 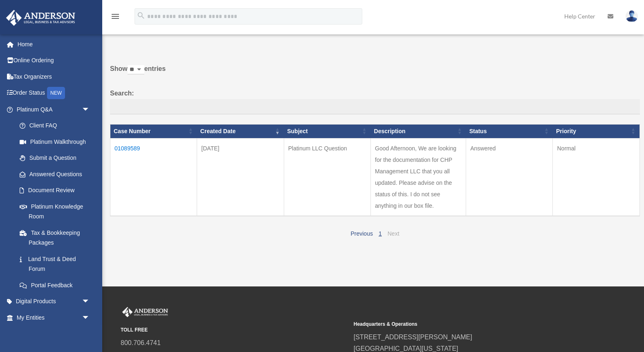 What do you see at coordinates (240, 132) in the screenshot?
I see `th: Created Date: activate to sort column ascending` at bounding box center [240, 132].